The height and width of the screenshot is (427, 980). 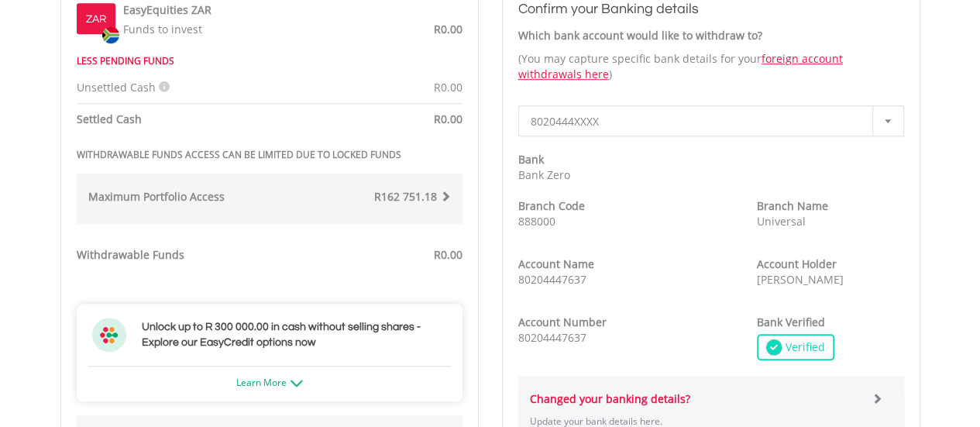 I want to click on strong: Bank, so click(x=531, y=159).